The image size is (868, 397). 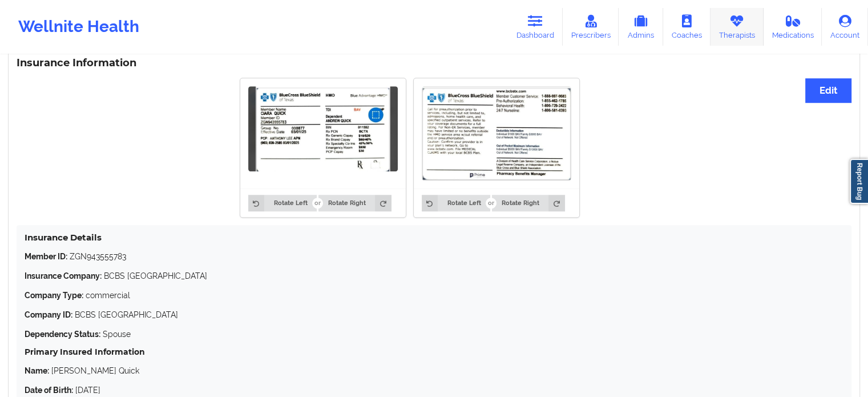 I want to click on a: Dashboard, so click(x=535, y=27).